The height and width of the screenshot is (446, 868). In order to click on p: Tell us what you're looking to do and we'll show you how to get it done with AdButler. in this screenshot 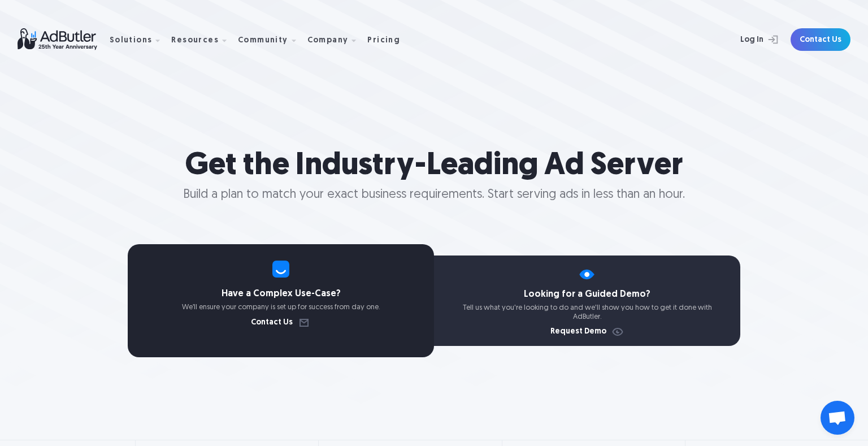, I will do `click(587, 312)`.